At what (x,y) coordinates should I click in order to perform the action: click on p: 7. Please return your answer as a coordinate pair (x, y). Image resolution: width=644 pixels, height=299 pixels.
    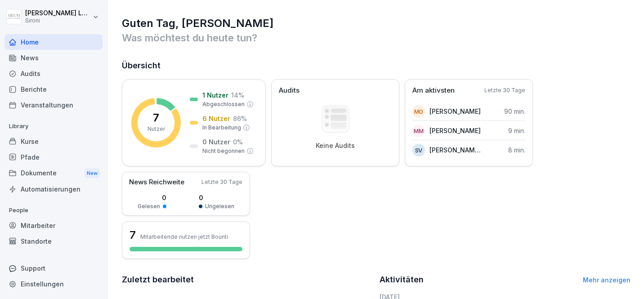
    Looking at the image, I should click on (156, 118).